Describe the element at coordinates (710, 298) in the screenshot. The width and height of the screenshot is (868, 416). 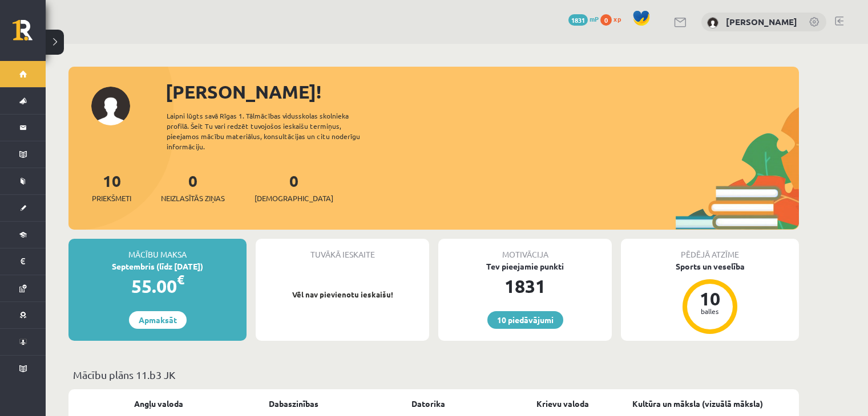
I see `a: Sports un veselība 10 balles` at that location.